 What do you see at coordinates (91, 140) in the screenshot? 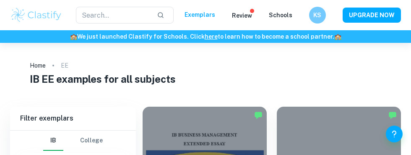
I see `button: College` at bounding box center [91, 140].